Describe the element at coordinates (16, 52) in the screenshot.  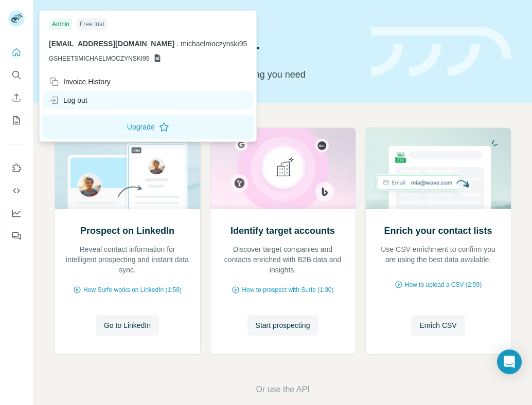
I see `button: Quick start` at that location.